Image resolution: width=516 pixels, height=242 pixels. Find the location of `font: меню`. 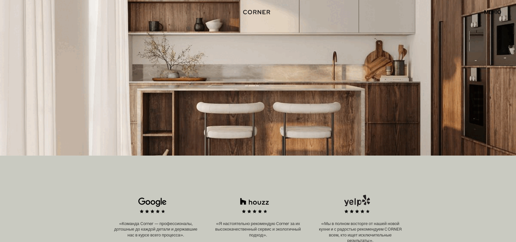

font: меню is located at coordinates (493, 12).